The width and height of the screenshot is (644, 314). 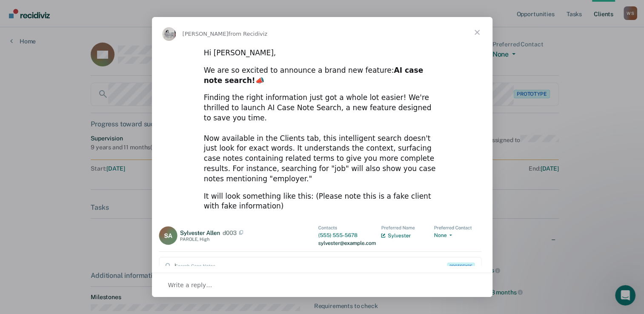 I want to click on span: from Recidiviz, so click(x=248, y=33).